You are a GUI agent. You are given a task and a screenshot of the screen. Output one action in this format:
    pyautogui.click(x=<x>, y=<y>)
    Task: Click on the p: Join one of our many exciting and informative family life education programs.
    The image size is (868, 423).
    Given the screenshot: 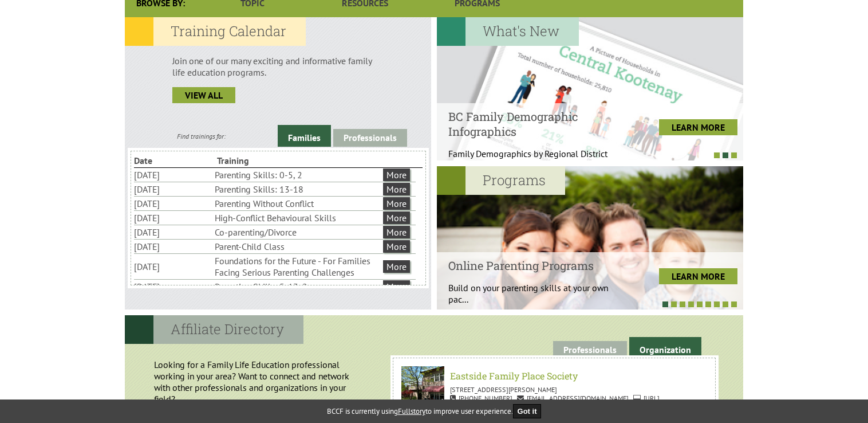 What is the action you would take?
    pyautogui.click(x=278, y=66)
    